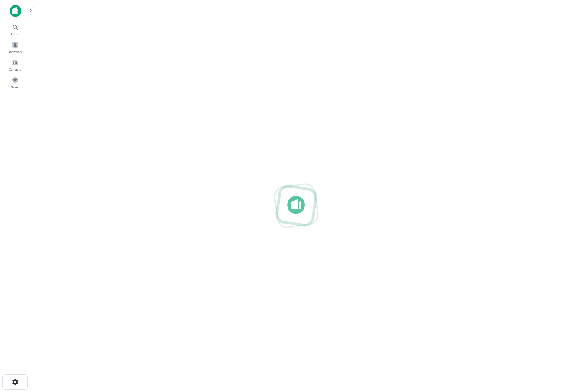 This screenshot has width=562, height=392. Describe the element at coordinates (15, 82) in the screenshot. I see `div: Saved` at that location.